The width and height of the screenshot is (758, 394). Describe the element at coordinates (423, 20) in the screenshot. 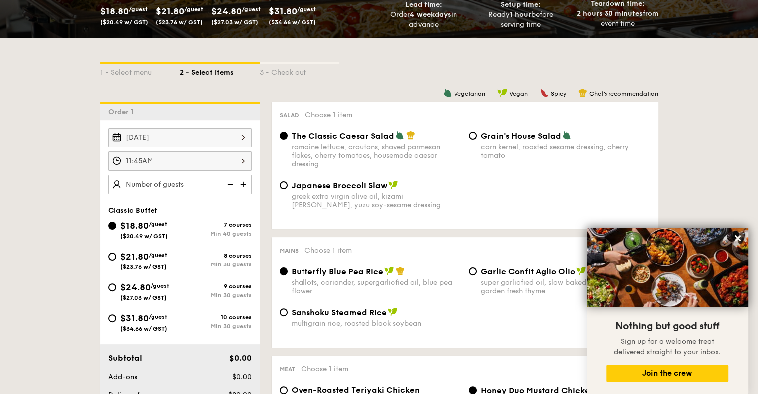

I see `div: Order in advance` at that location.